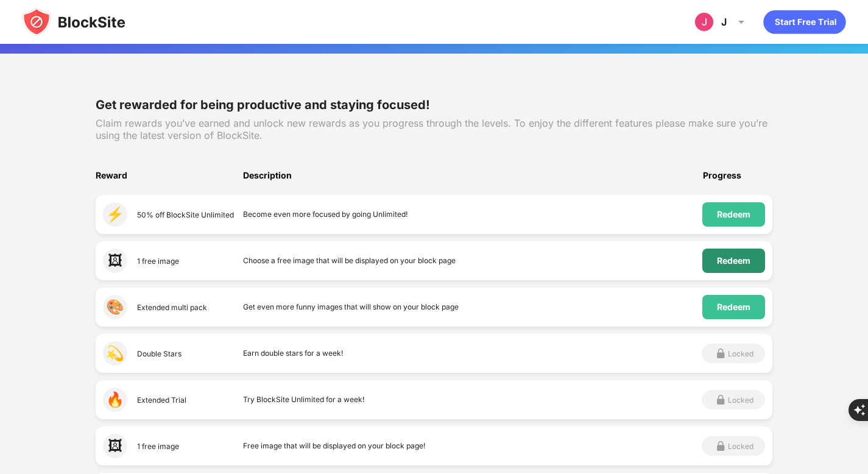  I want to click on div: Double Stars, so click(159, 353).